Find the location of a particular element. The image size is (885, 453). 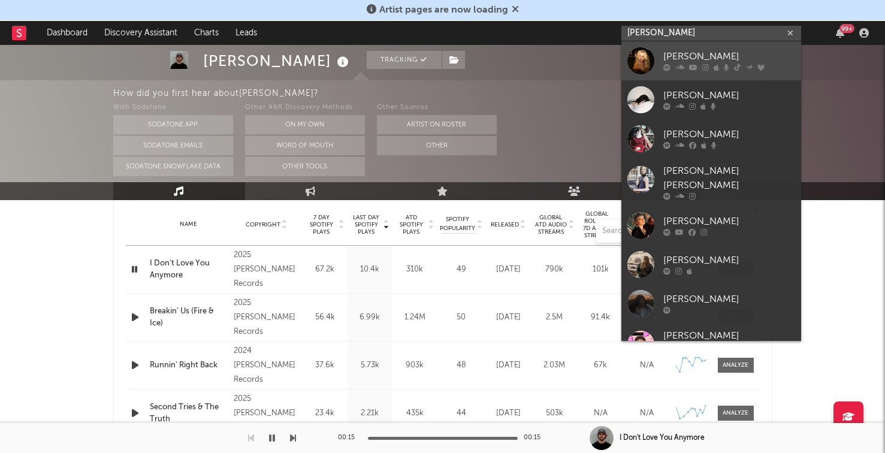

a: Dashboard is located at coordinates (67, 33).